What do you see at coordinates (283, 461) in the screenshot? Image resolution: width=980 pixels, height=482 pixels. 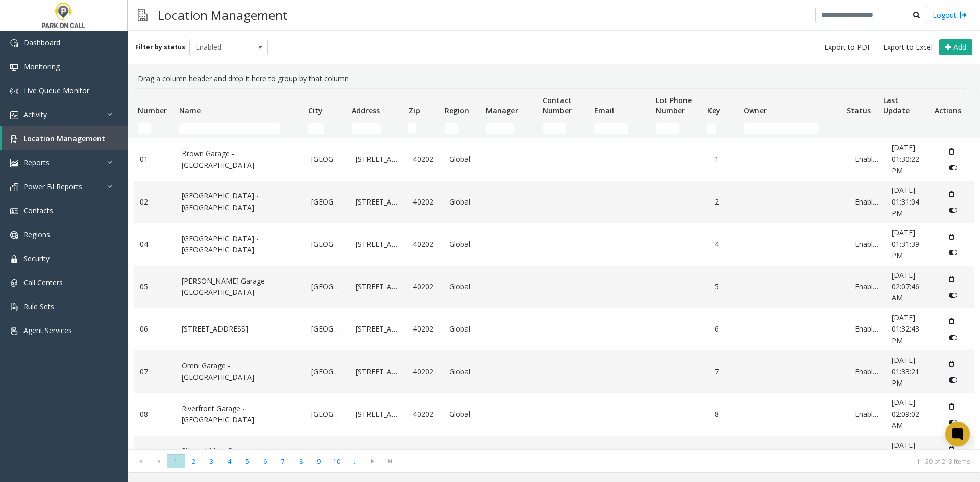 I see `span: Page 7` at bounding box center [283, 461].